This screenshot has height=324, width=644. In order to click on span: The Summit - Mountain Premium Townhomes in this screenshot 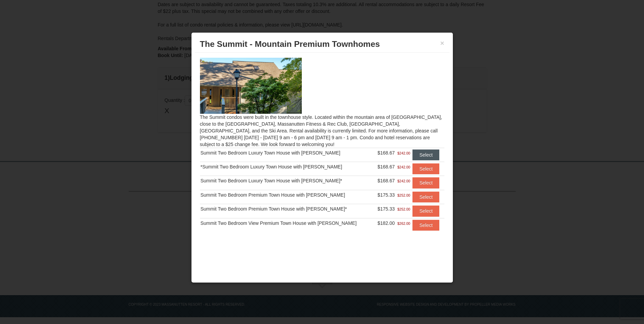, I will do `click(290, 44)`.